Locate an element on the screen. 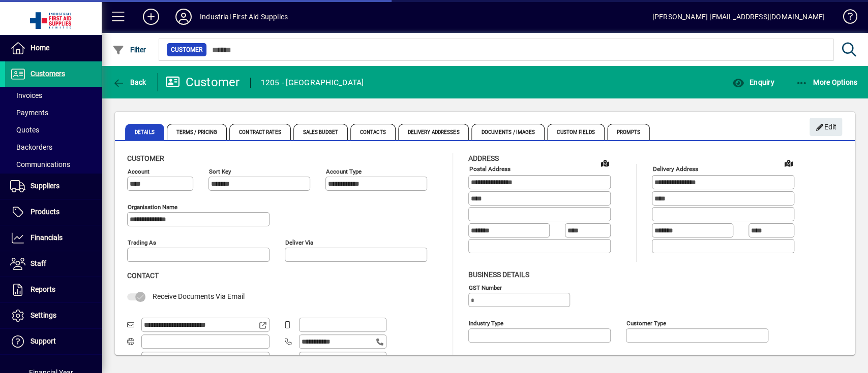 This screenshot has width=868, height=373. mat-label: GST Number is located at coordinates (485, 287).